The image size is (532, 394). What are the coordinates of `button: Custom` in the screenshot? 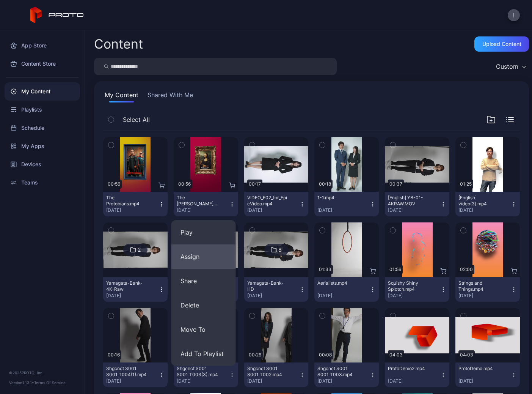 It's located at (510, 67).